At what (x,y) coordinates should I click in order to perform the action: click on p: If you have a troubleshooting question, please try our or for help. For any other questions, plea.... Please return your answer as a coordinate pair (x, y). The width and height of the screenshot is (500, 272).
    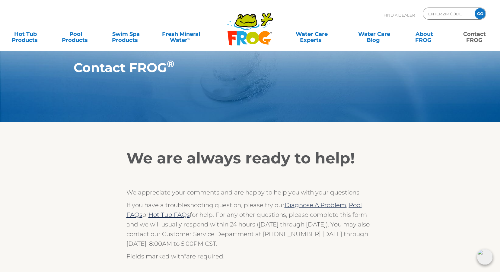
    Looking at the image, I should click on (250, 224).